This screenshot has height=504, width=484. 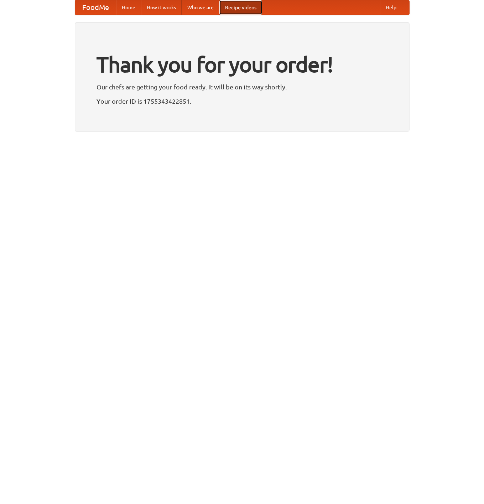 I want to click on a: Recipe videos, so click(x=241, y=7).